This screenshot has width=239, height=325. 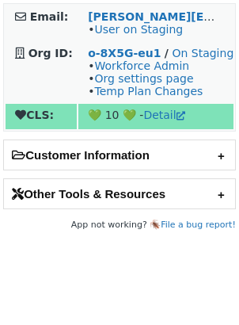 What do you see at coordinates (198, 224) in the screenshot?
I see `a: File a bug report!` at bounding box center [198, 224].